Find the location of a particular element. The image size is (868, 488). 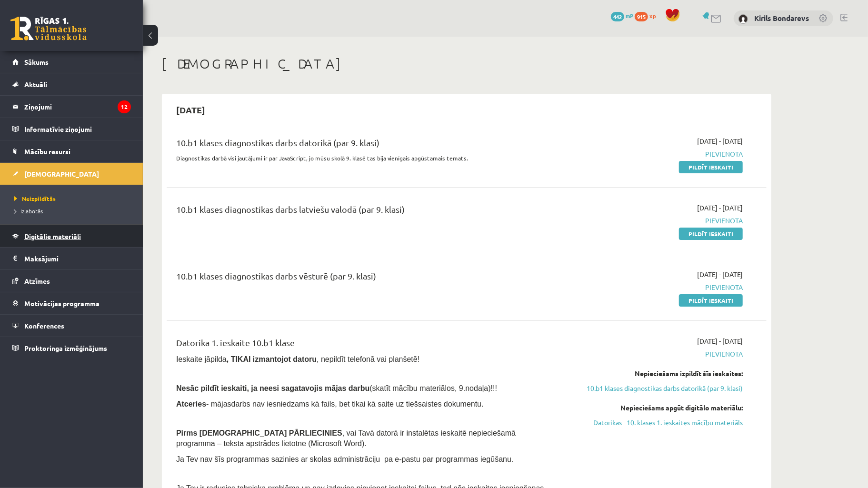

div: Datorika 1. ieskaite 10.b1 klase is located at coordinates (362, 345).